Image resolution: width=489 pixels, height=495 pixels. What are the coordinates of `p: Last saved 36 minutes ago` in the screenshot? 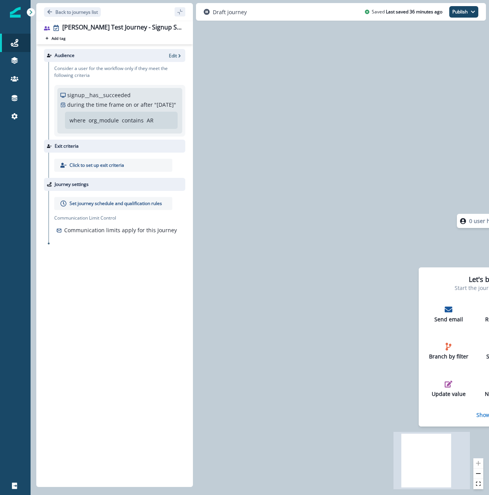 It's located at (414, 12).